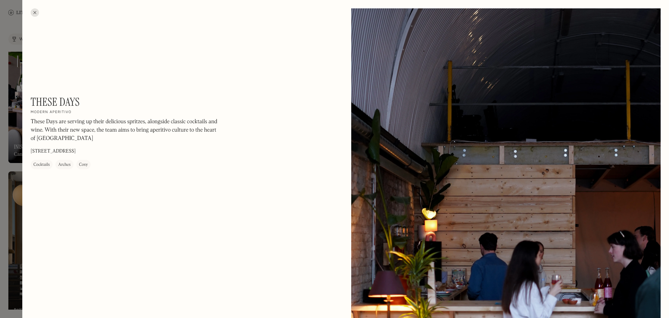 The image size is (669, 318). Describe the element at coordinates (41, 165) in the screenshot. I see `div: Cocktails` at that location.